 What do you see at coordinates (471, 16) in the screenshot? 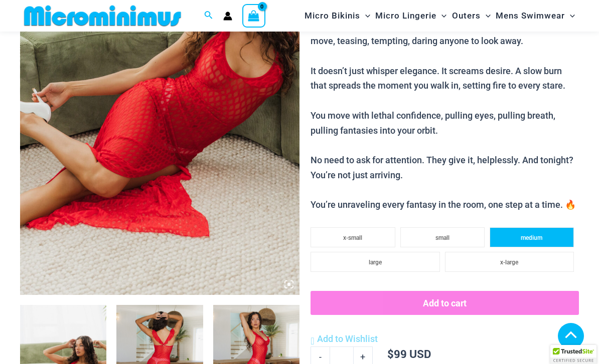
I see `a: OutersMenu ToggleMenu Toggle` at bounding box center [471, 16].